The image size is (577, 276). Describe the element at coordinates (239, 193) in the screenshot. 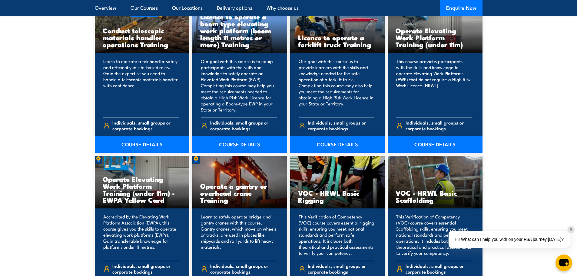

I see `h3: Operate a gantry or overhead crane Training` at that location.